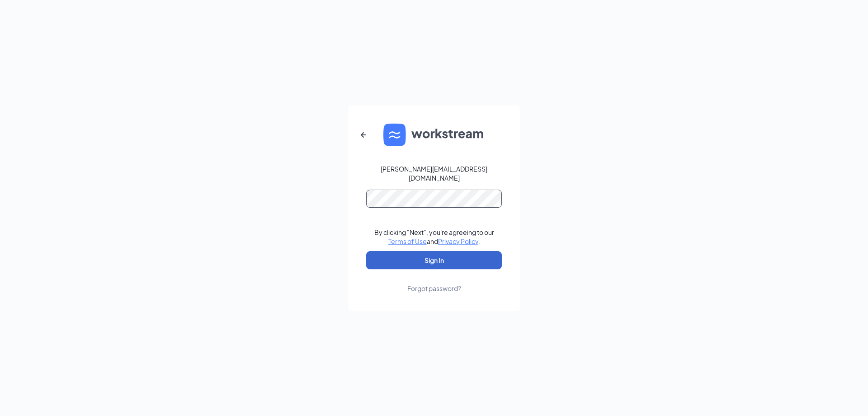  I want to click on a: Forgot password?, so click(434, 281).